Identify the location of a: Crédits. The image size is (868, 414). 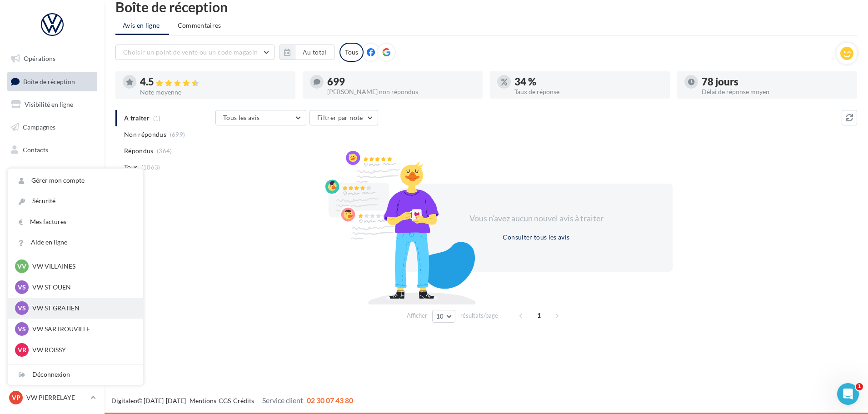
(244, 401).